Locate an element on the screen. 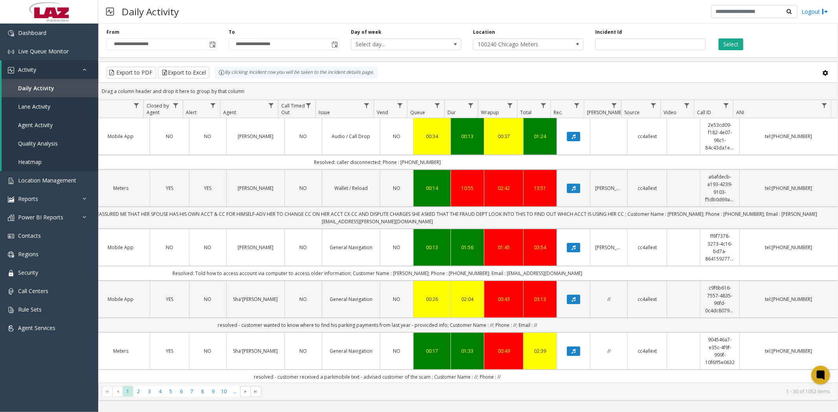 The width and height of the screenshot is (838, 412). a: Heatmap is located at coordinates (50, 162).